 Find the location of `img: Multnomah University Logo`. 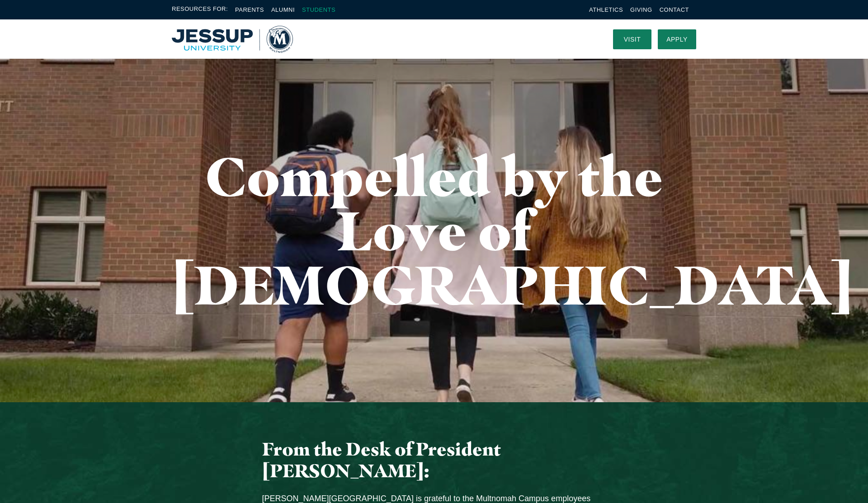

img: Multnomah University Logo is located at coordinates (232, 40).